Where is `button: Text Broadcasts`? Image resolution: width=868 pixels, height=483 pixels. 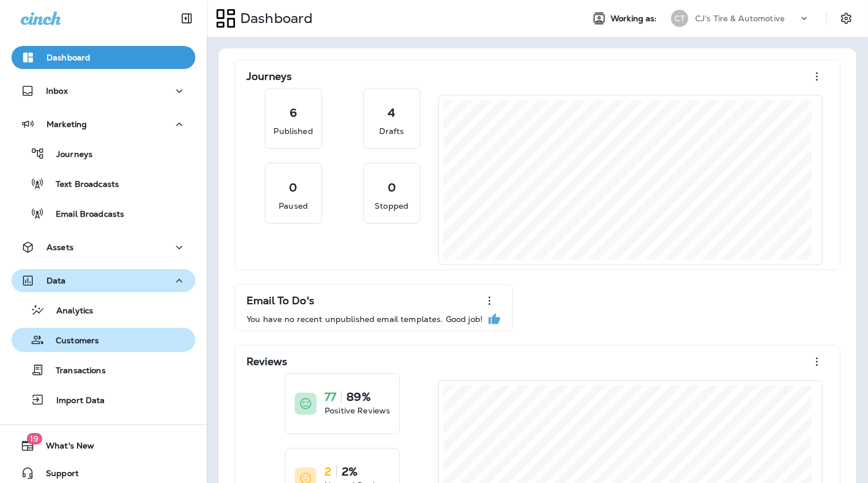
button: Text Broadcasts is located at coordinates (104, 183).